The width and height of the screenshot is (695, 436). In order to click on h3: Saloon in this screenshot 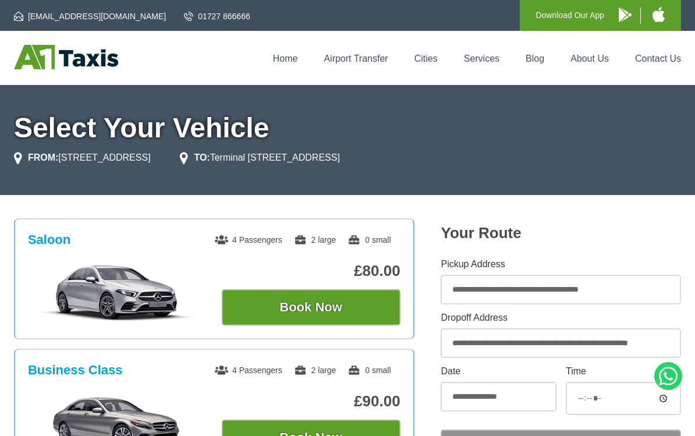, I will do `click(49, 240)`.